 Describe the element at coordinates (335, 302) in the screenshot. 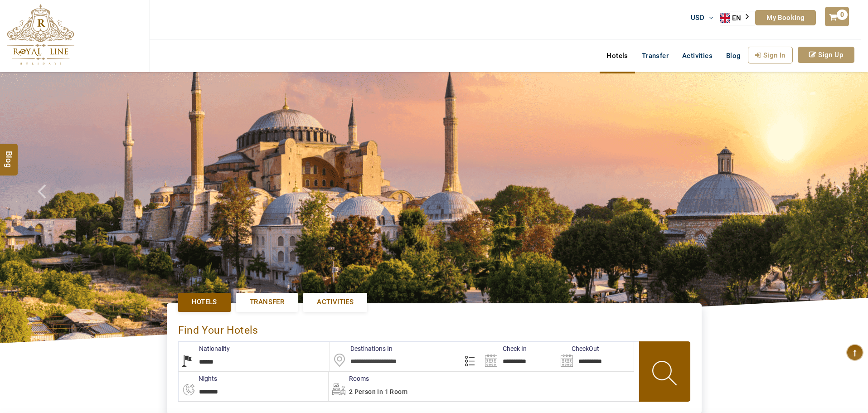

I see `span: Activities` at that location.